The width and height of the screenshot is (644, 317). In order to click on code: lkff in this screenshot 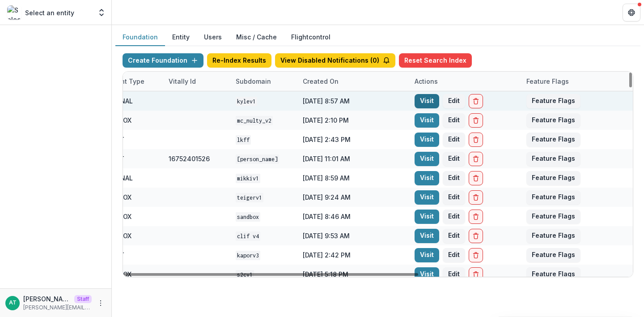, I will do `click(243, 139)`.